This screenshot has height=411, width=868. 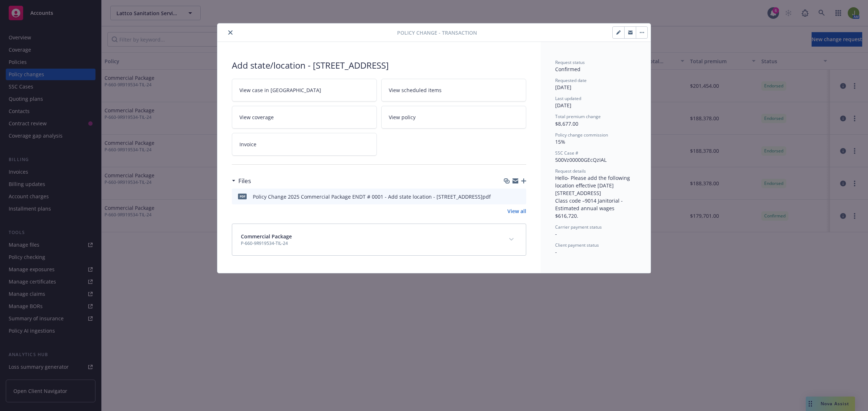 I want to click on span: Request status, so click(x=570, y=62).